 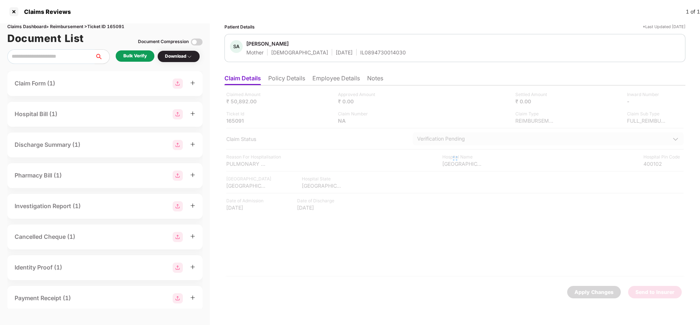 What do you see at coordinates (189, 57) in the screenshot?
I see `img: svg+xml;base64,PHN2ZyBpZD0iRHJvcGRvd24tMzJ4MzIiIHhtbG5zPSJodHRwOi8vd3d3LnczLm9yZy8yMDAwL3N2ZyIgd2...` at bounding box center [189, 57].